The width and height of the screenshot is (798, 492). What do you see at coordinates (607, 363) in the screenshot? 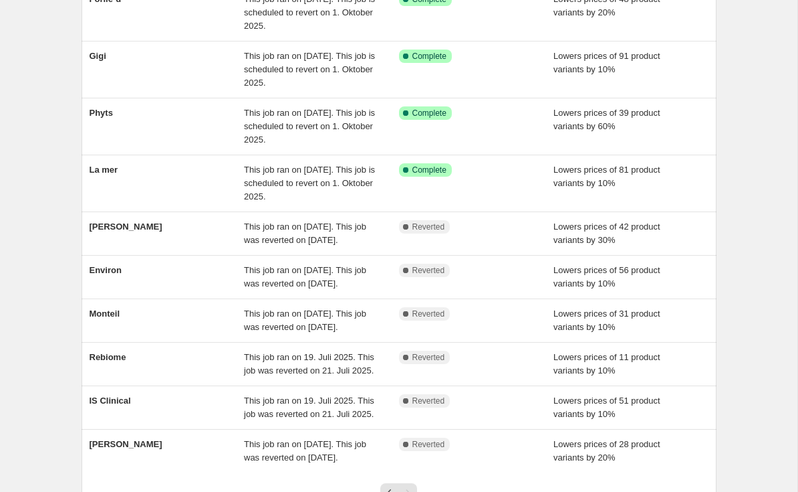
I see `span: Lowers prices of 11 product variants by 10%` at bounding box center [607, 363].